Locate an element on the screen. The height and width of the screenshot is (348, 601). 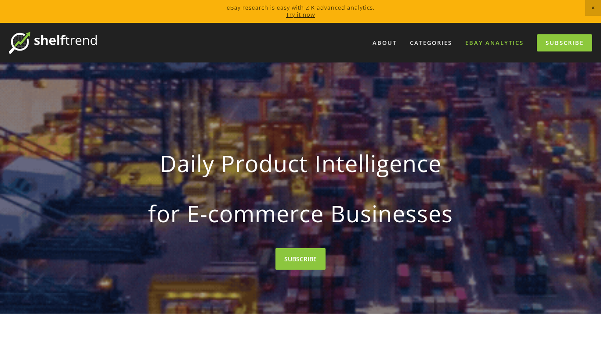
strong: Daily Product Intelligence is located at coordinates (301, 163).